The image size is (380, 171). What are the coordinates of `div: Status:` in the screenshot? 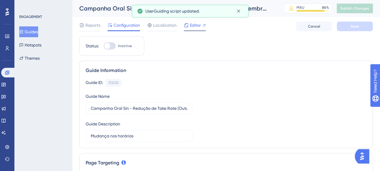 It's located at (92, 46).